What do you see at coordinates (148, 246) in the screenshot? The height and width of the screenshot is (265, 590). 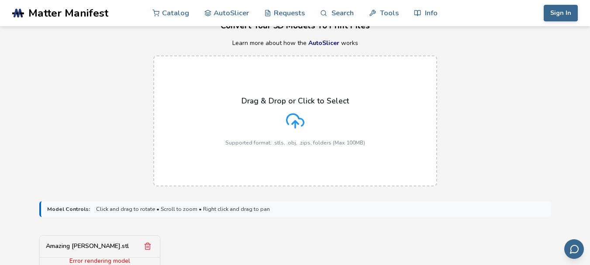 I see `button: Remove model` at bounding box center [148, 246].